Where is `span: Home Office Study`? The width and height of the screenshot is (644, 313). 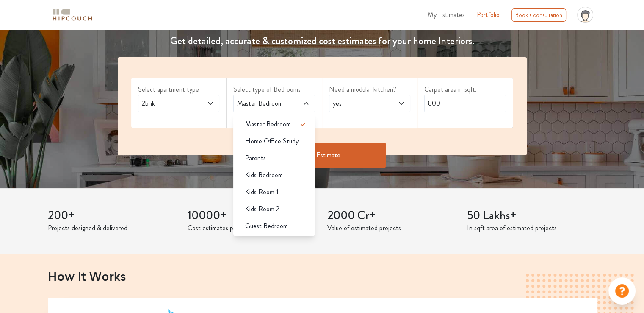 span: Home Office Study is located at coordinates (272, 141).